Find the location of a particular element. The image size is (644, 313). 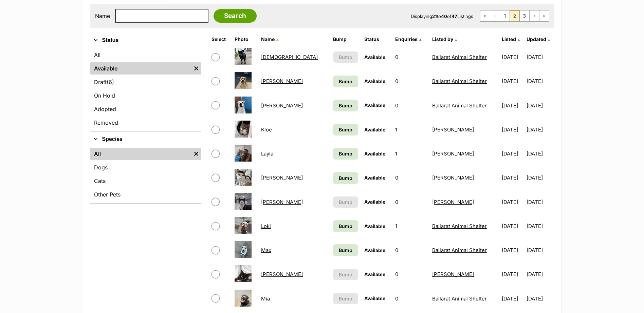

a: First page is located at coordinates (485, 16).